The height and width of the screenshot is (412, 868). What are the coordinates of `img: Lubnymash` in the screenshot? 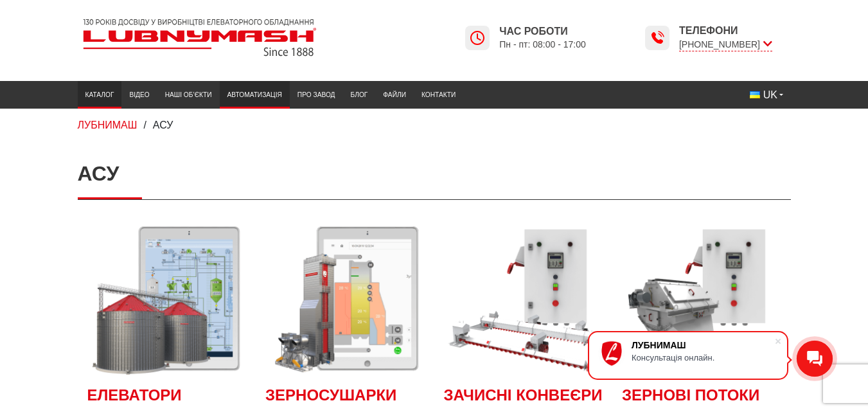 It's located at (200, 37).